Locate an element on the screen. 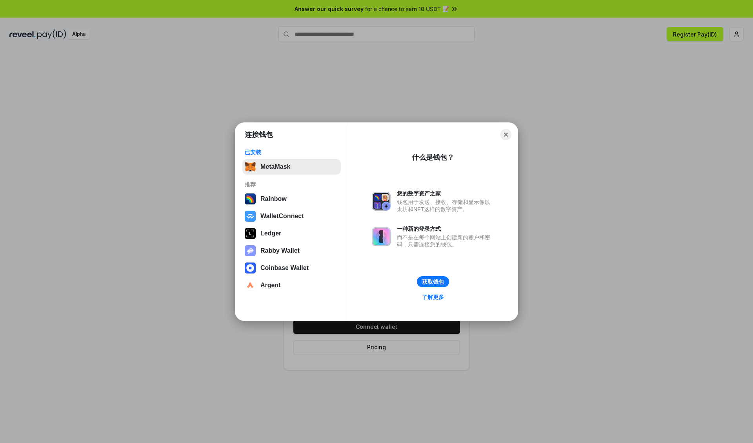 This screenshot has height=443, width=753. button: Rainbow is located at coordinates (292, 199).